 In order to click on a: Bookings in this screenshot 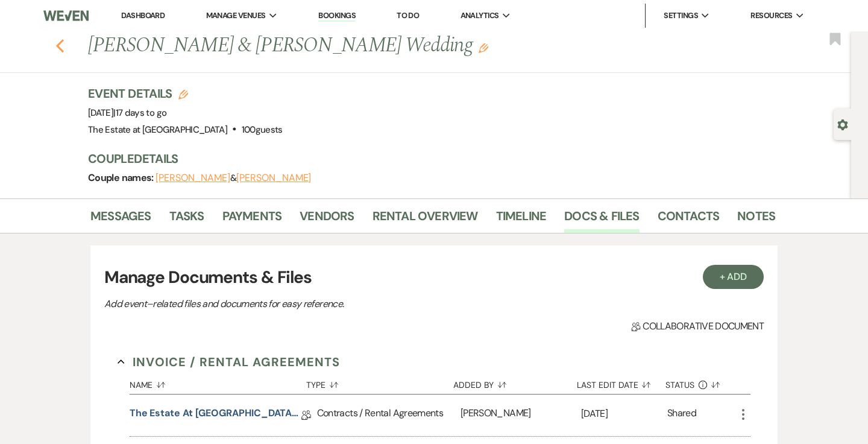, I will do `click(337, 16)`.